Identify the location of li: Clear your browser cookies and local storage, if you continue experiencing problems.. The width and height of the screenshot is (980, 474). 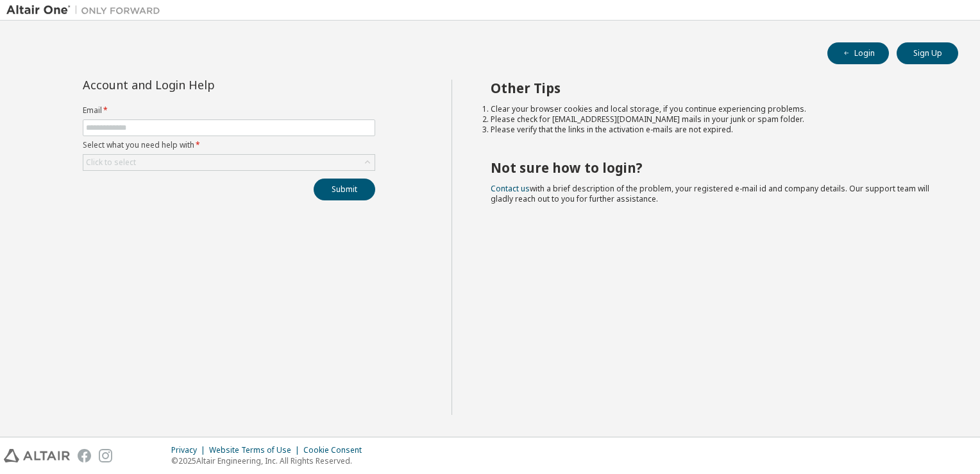
(713, 109).